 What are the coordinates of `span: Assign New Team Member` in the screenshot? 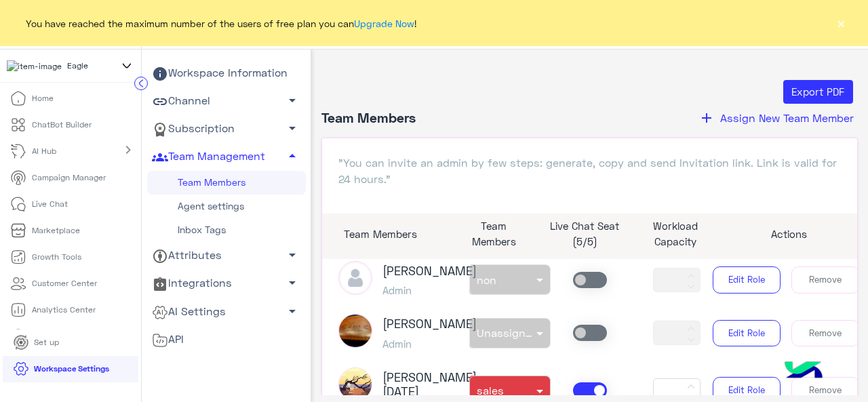 It's located at (787, 117).